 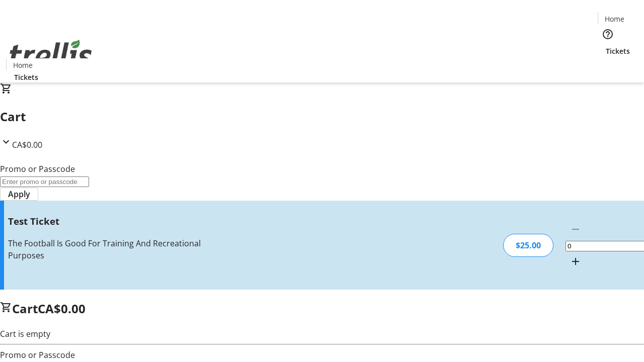 What do you see at coordinates (528, 245) in the screenshot?
I see `div: $25.00` at bounding box center [528, 245].